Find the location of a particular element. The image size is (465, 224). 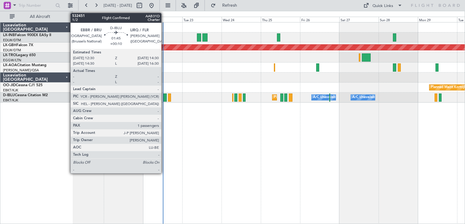

span: LX-GBH is located at coordinates (10, 45).